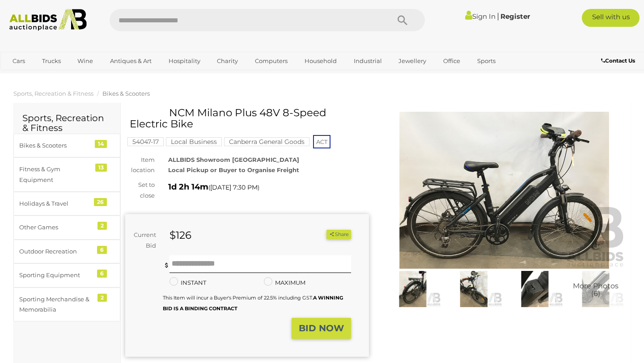  What do you see at coordinates (67, 251) in the screenshot?
I see `a: Outdoor Recreation 6` at bounding box center [67, 251].